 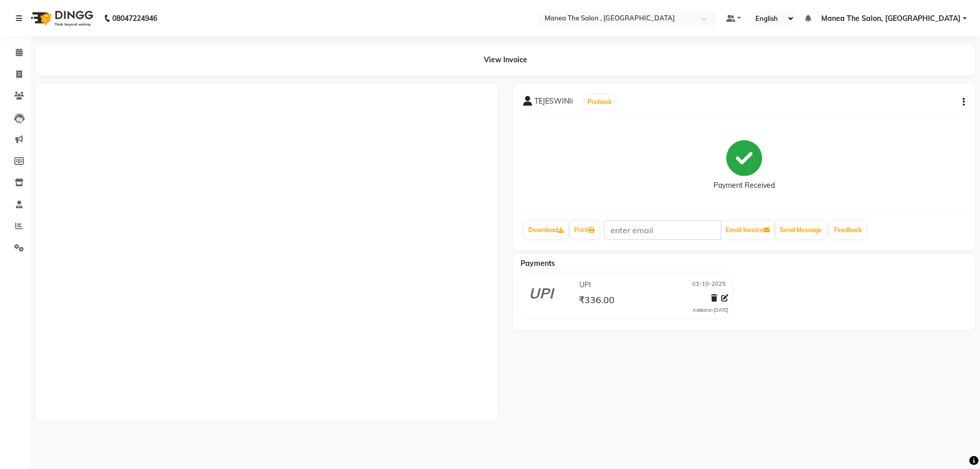 What do you see at coordinates (61, 18) in the screenshot?
I see `img: logo` at bounding box center [61, 18].